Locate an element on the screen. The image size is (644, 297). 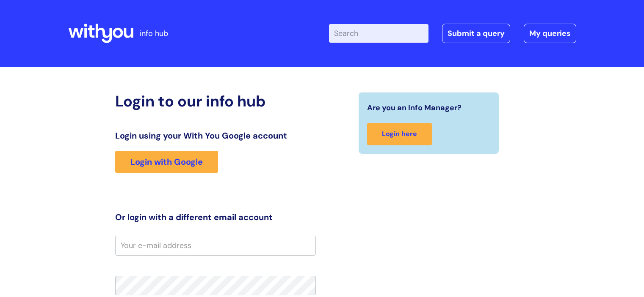
h3: Login using your With You Google account is located at coordinates (215, 136).